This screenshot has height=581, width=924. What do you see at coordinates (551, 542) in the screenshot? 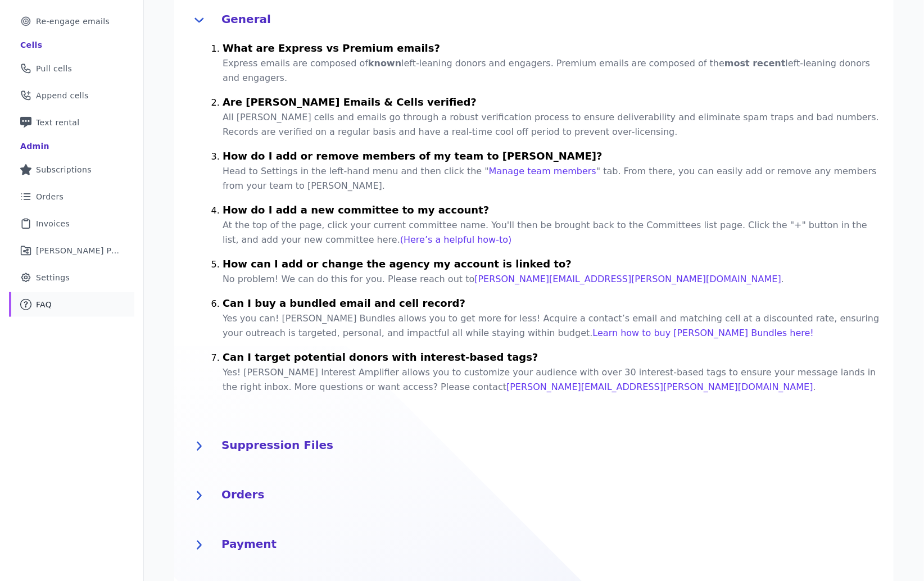
I see `h4: Payment` at bounding box center [551, 542].